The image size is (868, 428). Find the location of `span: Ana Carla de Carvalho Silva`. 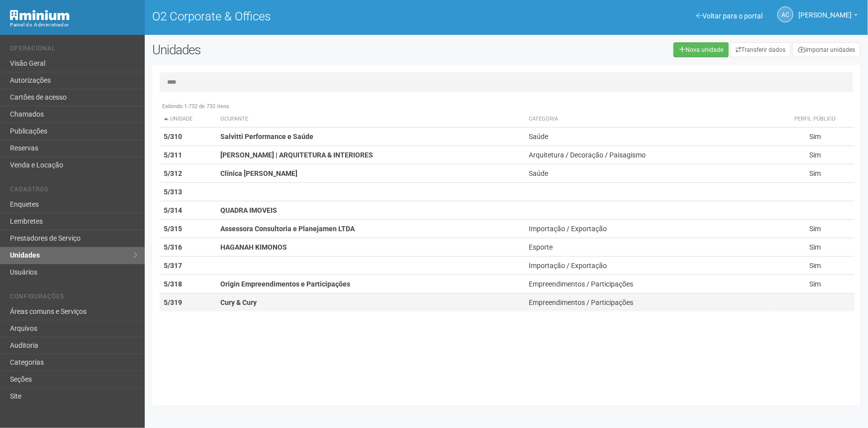

span: Ana Carla de Carvalho Silva is located at coordinates (825, 10).